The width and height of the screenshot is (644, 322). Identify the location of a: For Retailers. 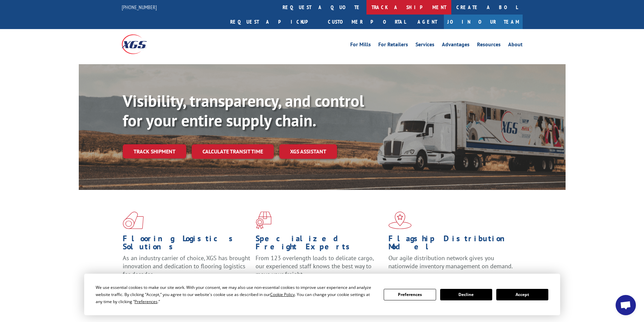
(394, 45).